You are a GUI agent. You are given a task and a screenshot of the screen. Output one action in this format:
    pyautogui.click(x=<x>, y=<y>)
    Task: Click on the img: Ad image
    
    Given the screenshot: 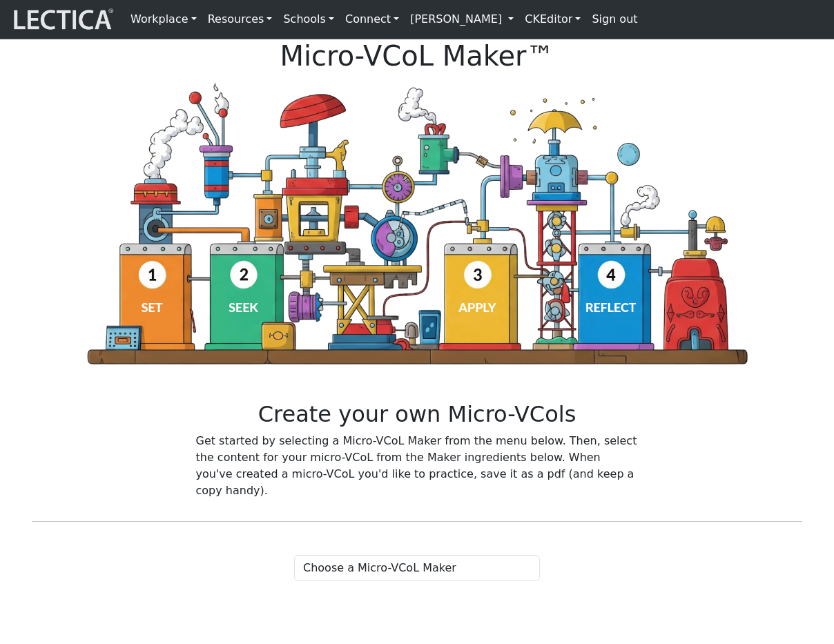 What is the action you would take?
    pyautogui.click(x=417, y=223)
    